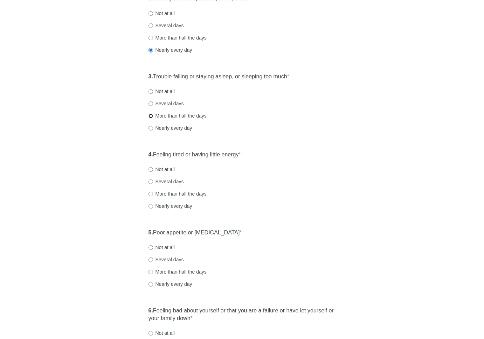 This screenshot has height=339, width=484. Describe the element at coordinates (151, 76) in the screenshot. I see `strong: 3.` at that location.